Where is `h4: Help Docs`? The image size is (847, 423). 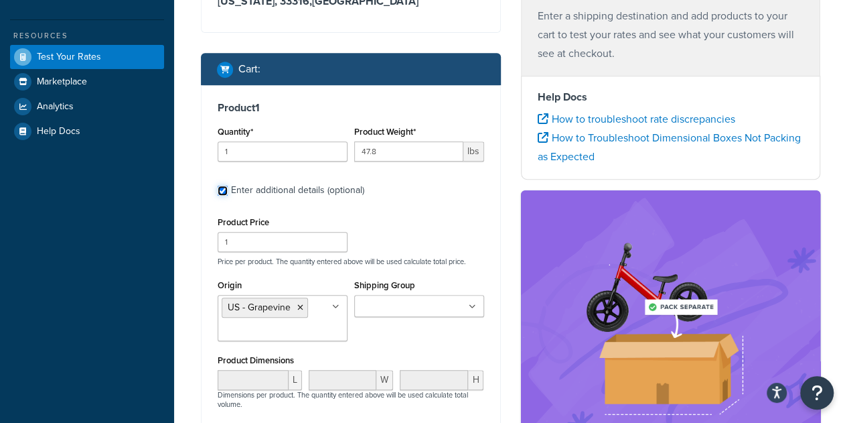 h4: Help Docs is located at coordinates (671, 97).